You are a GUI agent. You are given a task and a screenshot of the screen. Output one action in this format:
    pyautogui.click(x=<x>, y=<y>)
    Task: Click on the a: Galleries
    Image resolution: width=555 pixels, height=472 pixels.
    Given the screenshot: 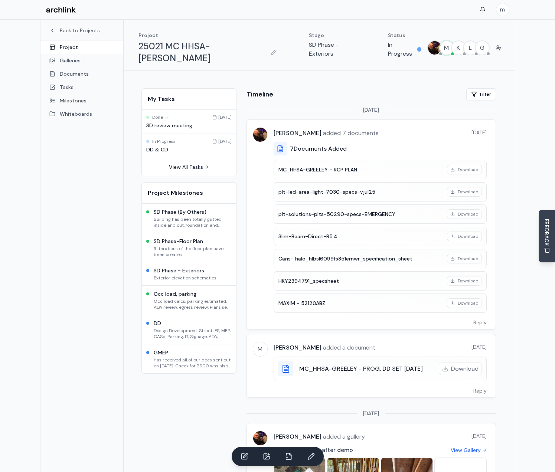 What is the action you would take?
    pyautogui.click(x=82, y=60)
    